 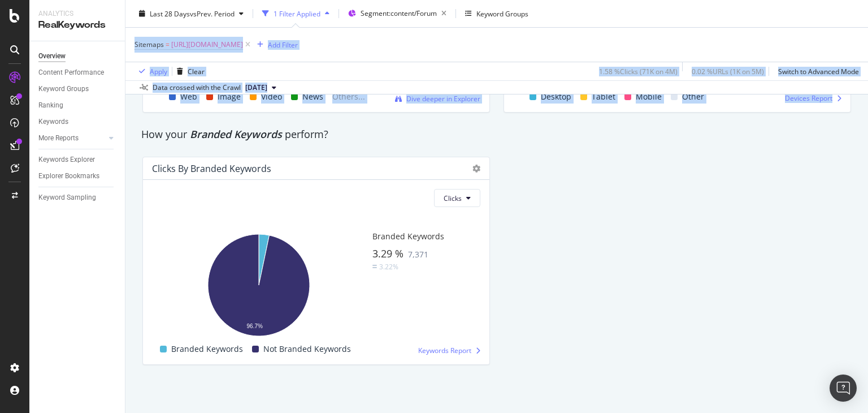 What do you see at coordinates (77, 197) in the screenshot?
I see `a: Keyword Sampling` at bounding box center [77, 197].